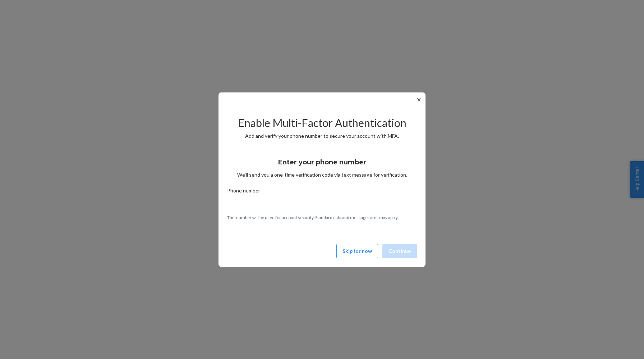  I want to click on div: We’ll send you a one-time verification code via text message for verification., so click(322, 165).